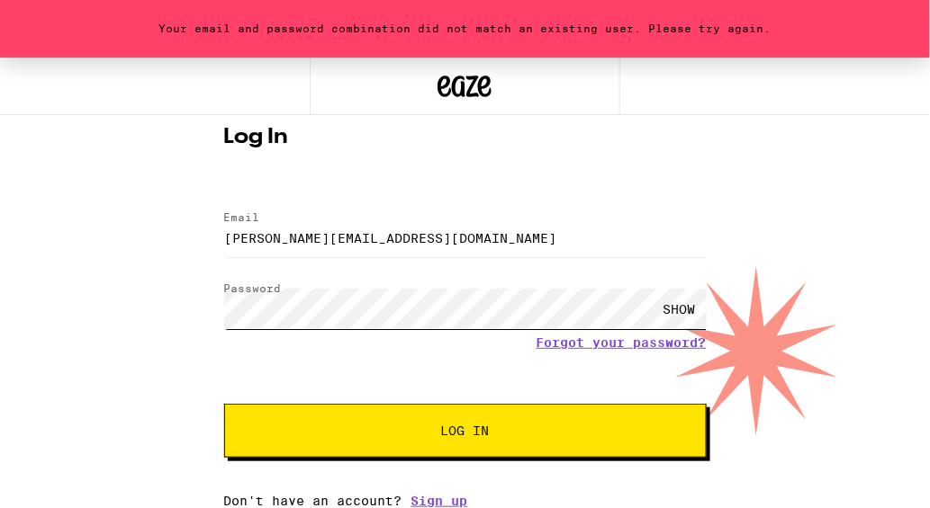  What do you see at coordinates (679, 309) in the screenshot?
I see `div: SHOW` at bounding box center [679, 309].